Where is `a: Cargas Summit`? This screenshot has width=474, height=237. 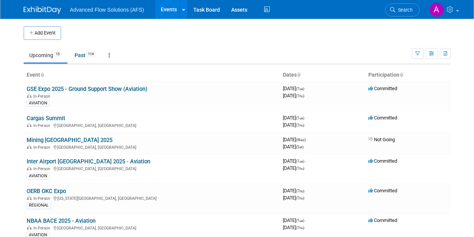
a: Cargas Summit is located at coordinates (46, 118).